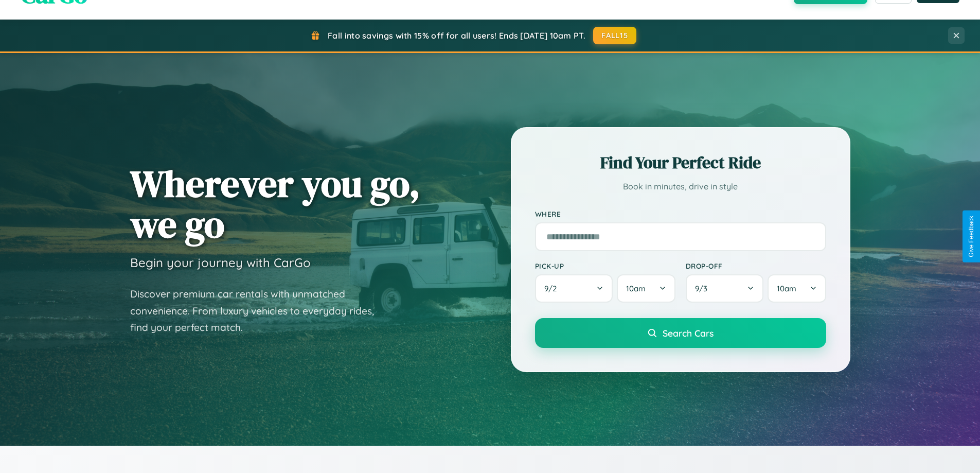  I want to click on h3: Begin your journey with CarGo, so click(220, 262).